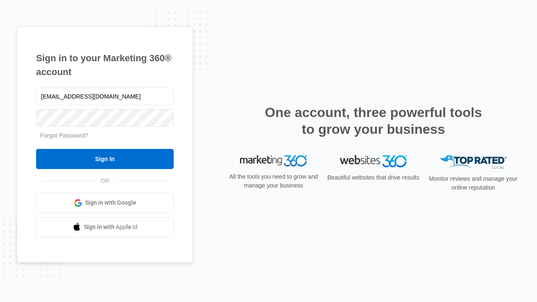  I want to click on img: Websites 360, so click(373, 161).